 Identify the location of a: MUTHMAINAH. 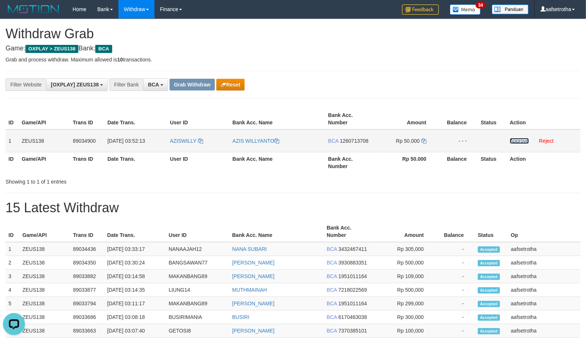
(250, 290).